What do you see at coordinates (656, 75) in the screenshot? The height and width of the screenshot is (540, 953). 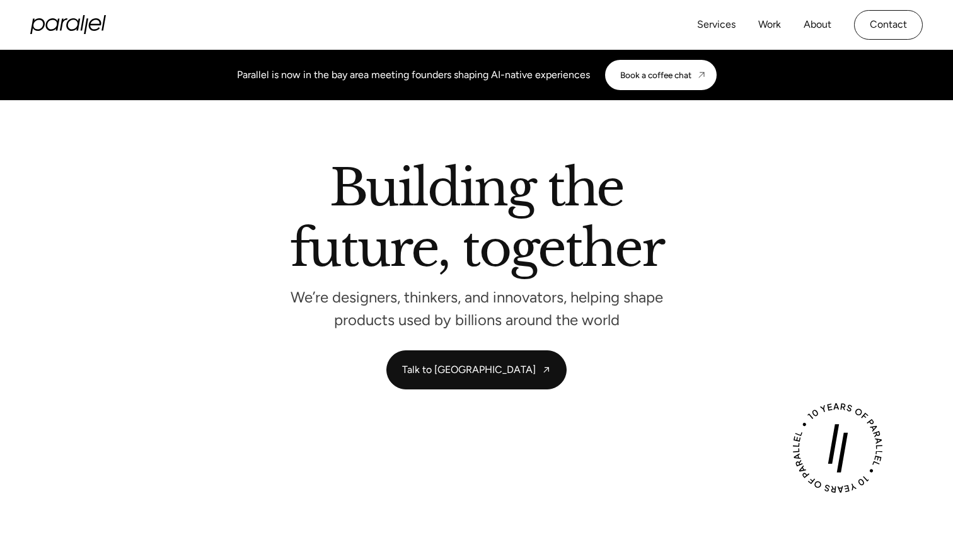 I see `div: Book a coffee chat` at bounding box center [656, 75].